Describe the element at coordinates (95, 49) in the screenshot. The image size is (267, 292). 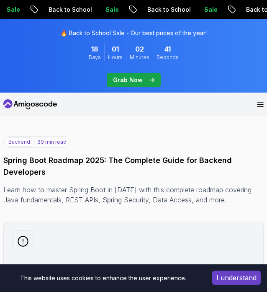
I see `span: 18 Days` at that location.